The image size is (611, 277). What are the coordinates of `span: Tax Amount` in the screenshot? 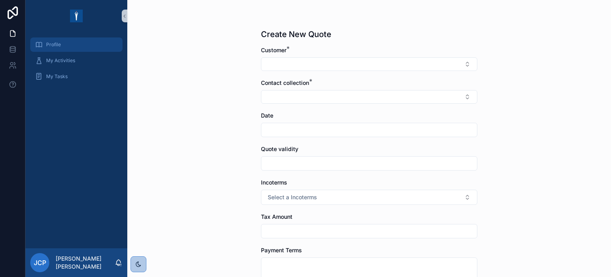 It's located at (277, 216).